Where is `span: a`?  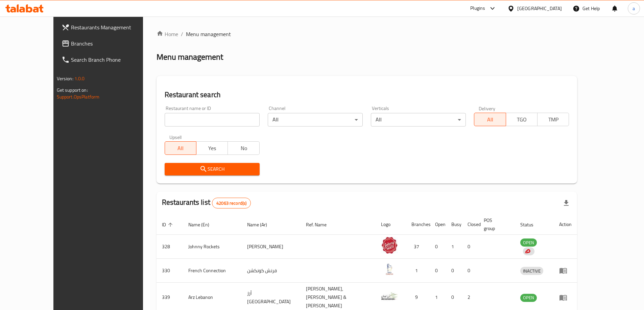 span: a is located at coordinates (633, 9).